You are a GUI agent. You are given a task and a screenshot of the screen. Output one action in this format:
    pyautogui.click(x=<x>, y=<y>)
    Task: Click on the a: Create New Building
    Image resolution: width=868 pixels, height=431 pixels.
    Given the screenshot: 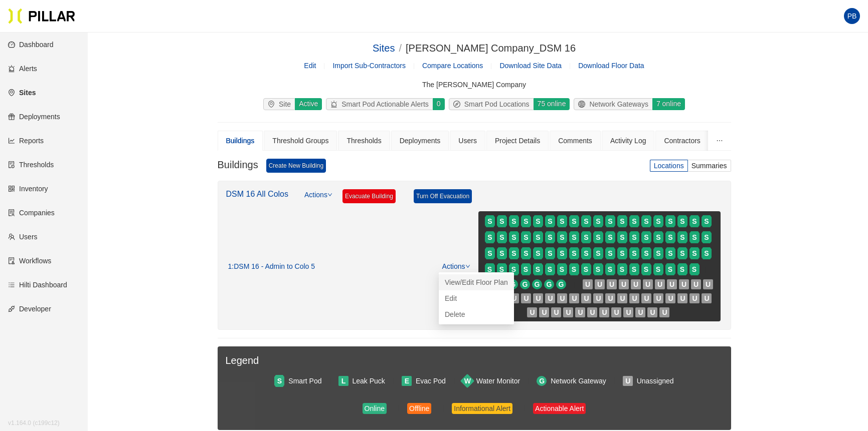 What is the action you would take?
    pyautogui.click(x=295, y=166)
    